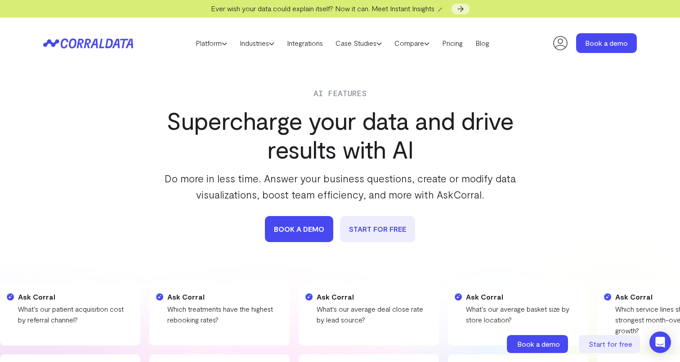  Describe the element at coordinates (660, 342) in the screenshot. I see `div: Open Intercom Messenger` at that location.